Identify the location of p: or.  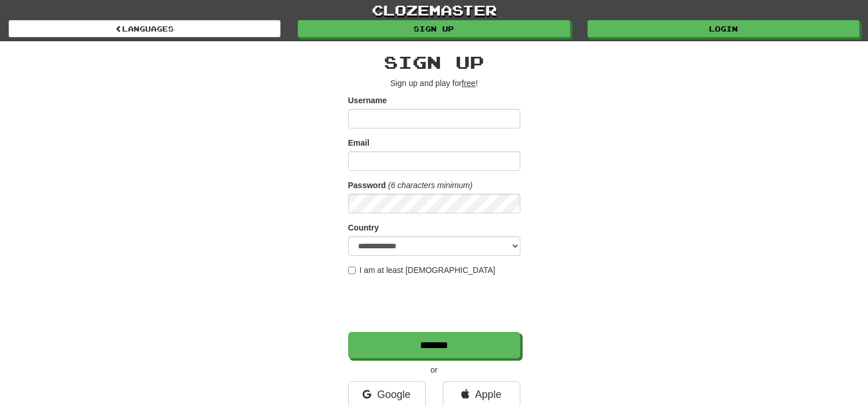
(434, 370).